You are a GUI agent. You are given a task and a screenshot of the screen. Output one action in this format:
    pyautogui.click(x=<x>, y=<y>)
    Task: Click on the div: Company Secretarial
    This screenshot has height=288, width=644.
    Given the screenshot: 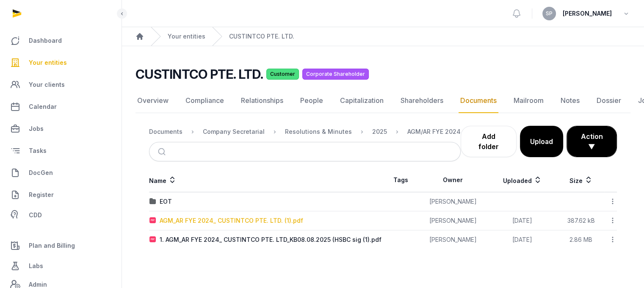 What is the action you would take?
    pyautogui.click(x=234, y=132)
    